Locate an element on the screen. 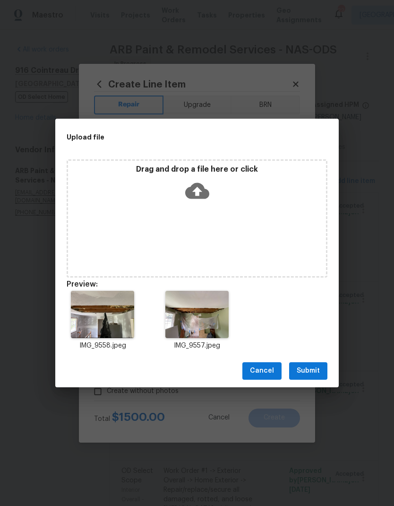 This screenshot has width=394, height=506. h2: Upload file is located at coordinates (176, 137).